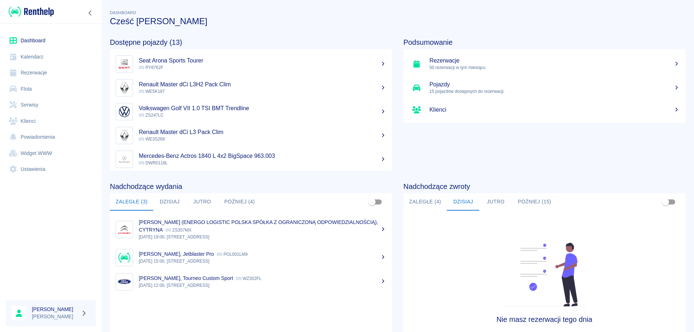  Describe the element at coordinates (544, 64) in the screenshot. I see `a: Rezerwacje50 rezerwacji w tym miesiącu` at that location.